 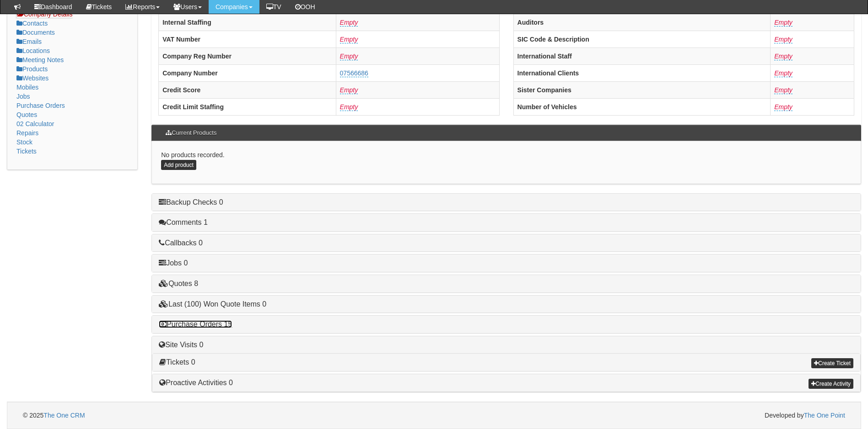 What do you see at coordinates (642, 56) in the screenshot?
I see `th: International Staff` at bounding box center [642, 56].